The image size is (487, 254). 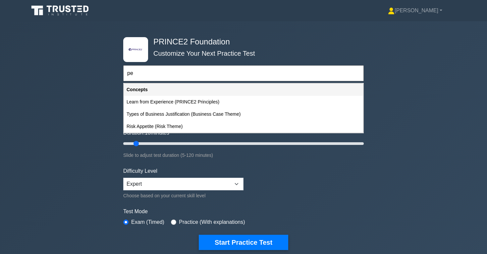 I want to click on div: Slide to adjust test duration (5-120 minutes), so click(x=244, y=155).